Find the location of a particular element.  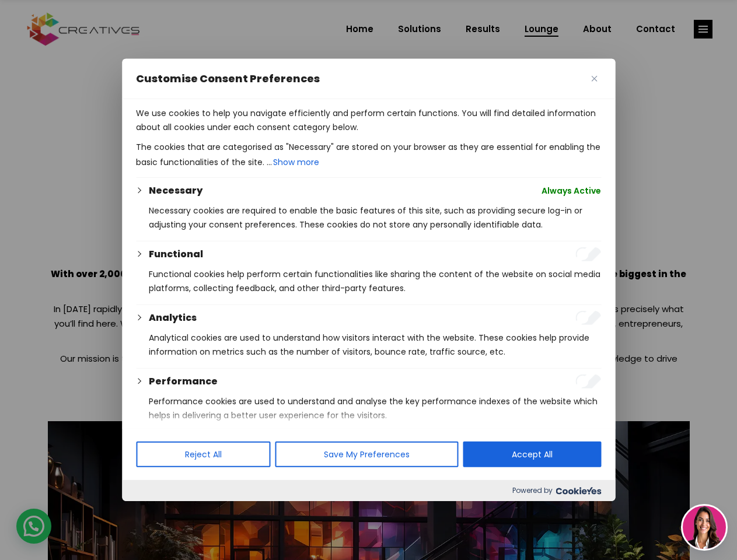

div: Powered by is located at coordinates (368, 490).